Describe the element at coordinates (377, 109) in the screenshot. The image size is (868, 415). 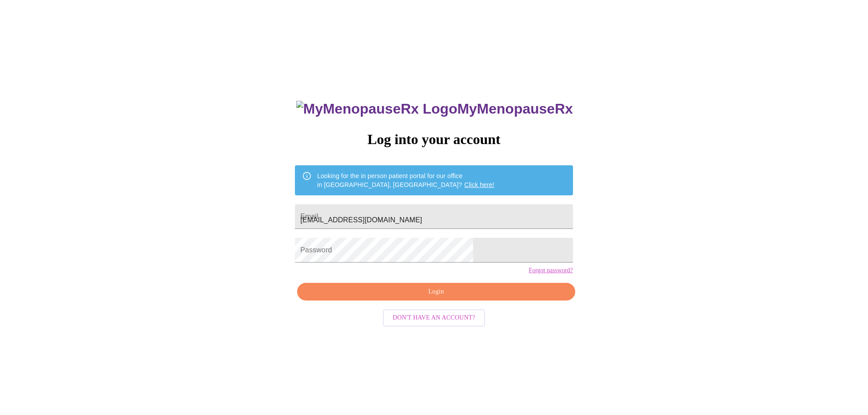
I see `img: MyMenopauseRx Logo` at that location.